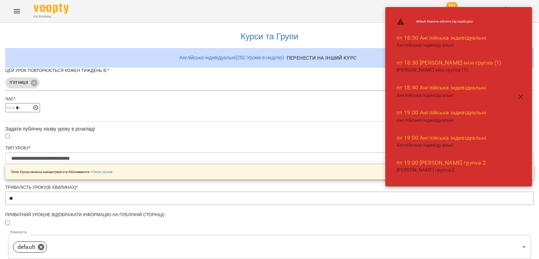 This screenshot has height=259, width=539. Describe the element at coordinates (449, 22) in the screenshot. I see `li: default : Кімната зайнята під інший урок` at that location.